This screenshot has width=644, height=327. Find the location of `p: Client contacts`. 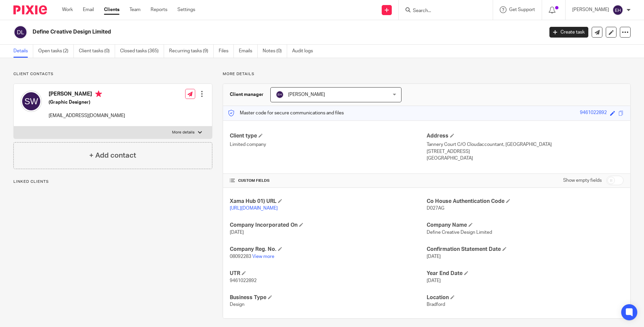

p: Client contacts is located at coordinates (113, 74).